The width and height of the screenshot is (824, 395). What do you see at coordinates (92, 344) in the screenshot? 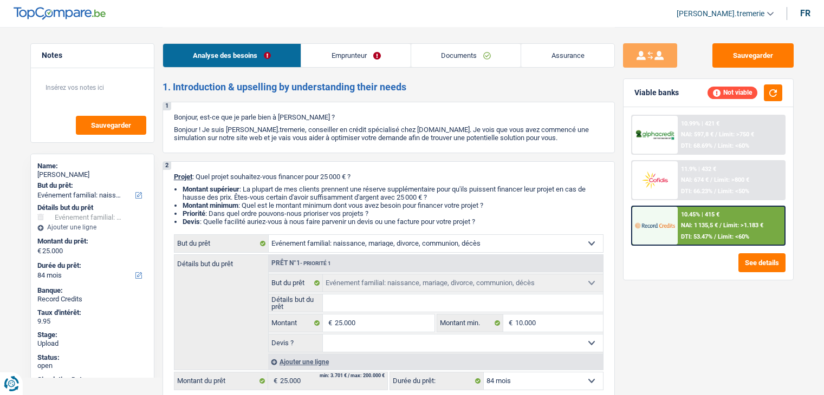
I see `div: Upload` at bounding box center [92, 344].